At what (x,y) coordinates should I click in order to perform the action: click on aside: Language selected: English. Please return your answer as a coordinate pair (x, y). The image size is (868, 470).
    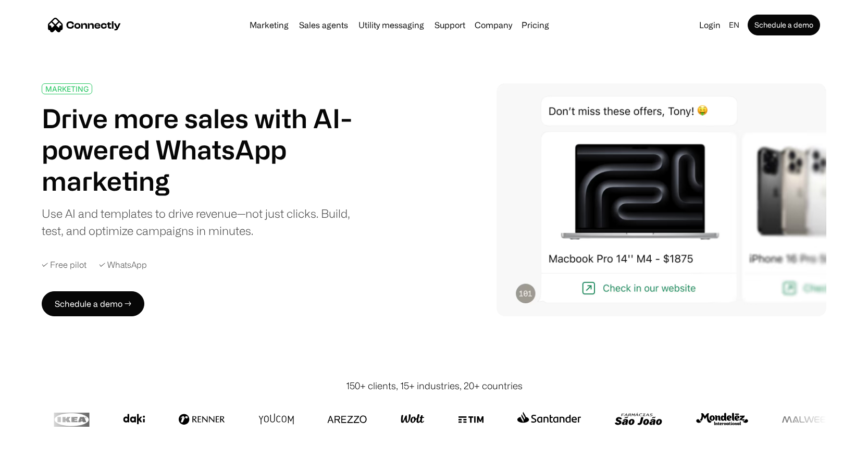
    Looking at the image, I should click on (36, 458).